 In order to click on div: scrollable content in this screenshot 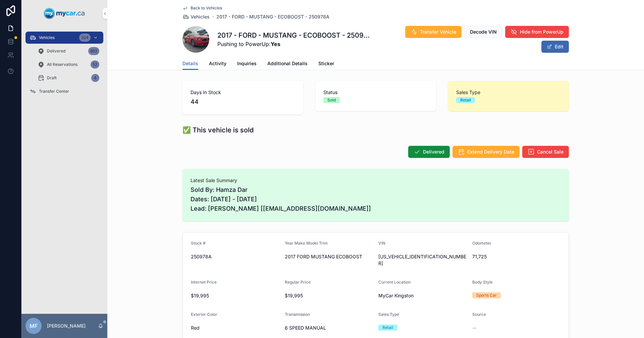, I will do `click(65, 67)`.